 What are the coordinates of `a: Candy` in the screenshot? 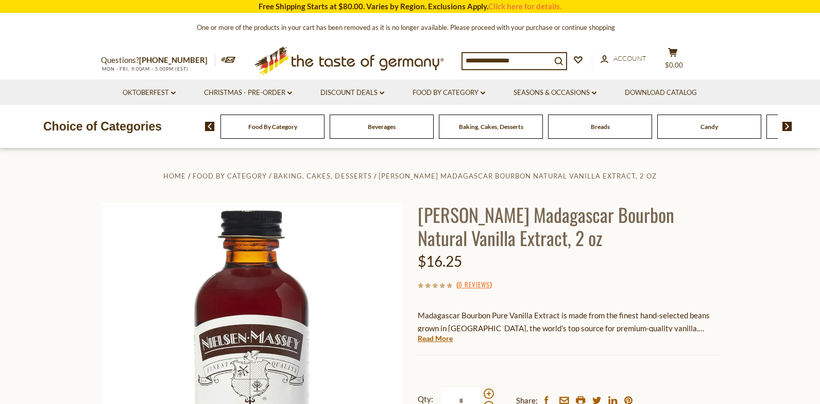 It's located at (710, 126).